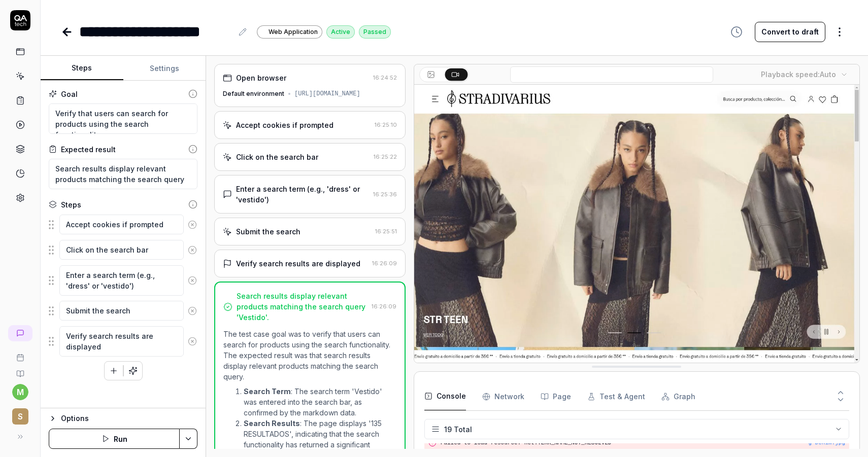 Image resolution: width=868 pixels, height=457 pixels. I want to click on button: S, so click(20, 413).